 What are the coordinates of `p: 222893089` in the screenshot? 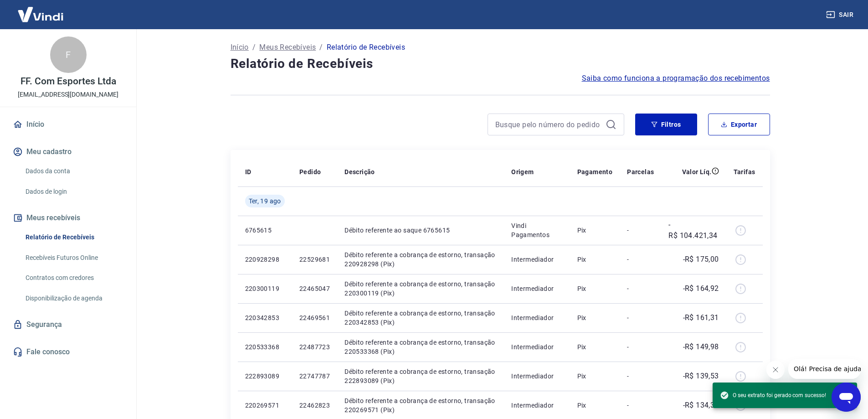 It's located at (265, 376).